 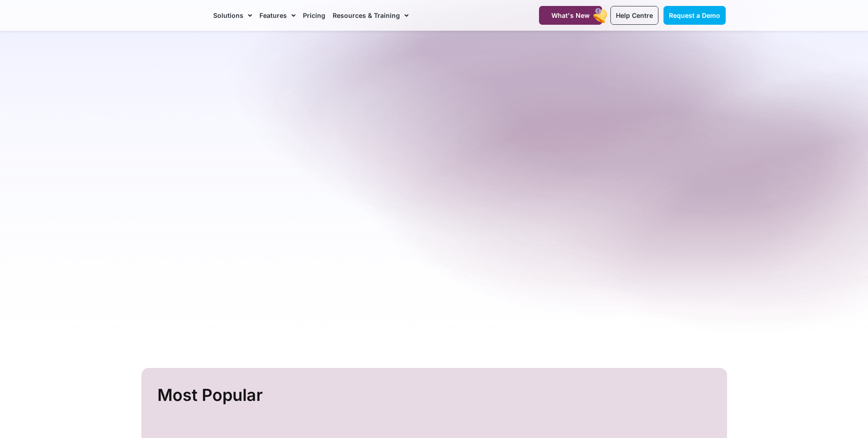 I want to click on a: Request a Demo, so click(x=694, y=15).